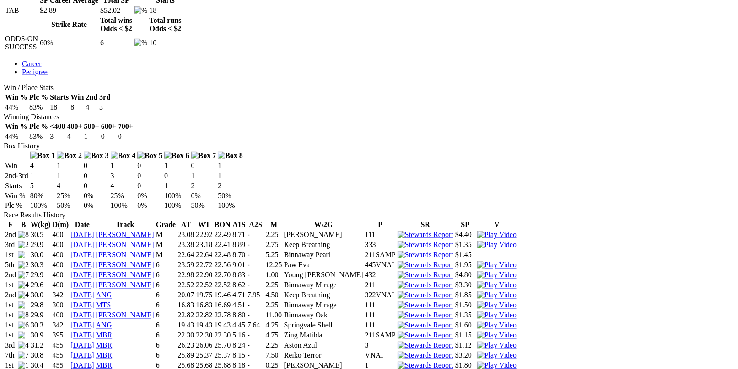 This screenshot has height=369, width=738. I want to click on td: Binnaway Pearl, so click(323, 256).